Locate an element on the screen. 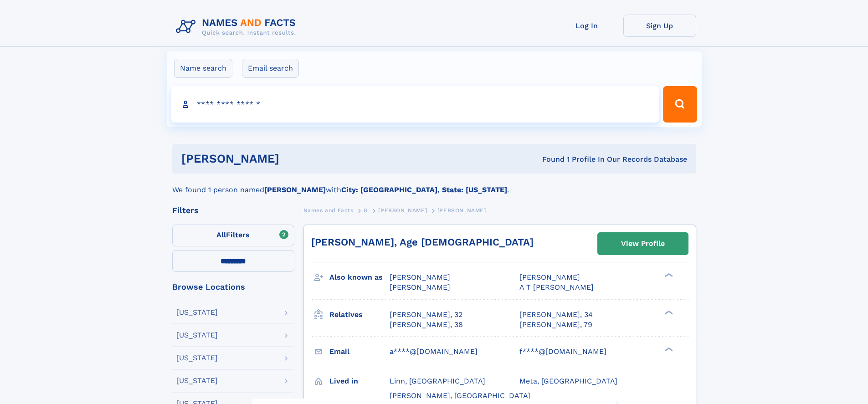 Image resolution: width=868 pixels, height=404 pixels. a: Names and Facts is located at coordinates (328, 210).